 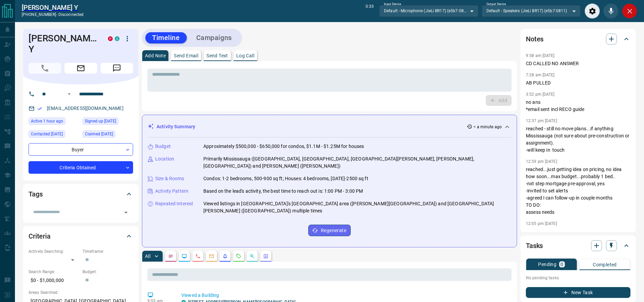 I want to click on p: Approximately $500,000 - $650,000 for condos, $1.1M - $1.25M for houses, so click(x=284, y=146).